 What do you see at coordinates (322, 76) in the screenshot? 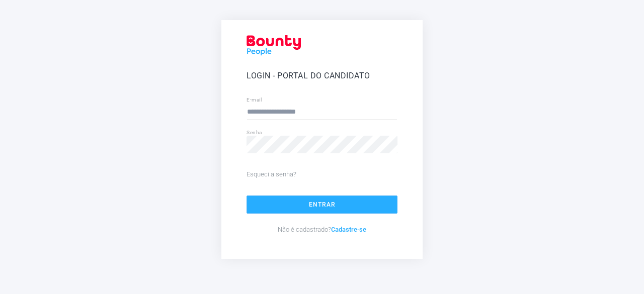
I see `h5: Login - Portal do Candidato` at bounding box center [322, 76].